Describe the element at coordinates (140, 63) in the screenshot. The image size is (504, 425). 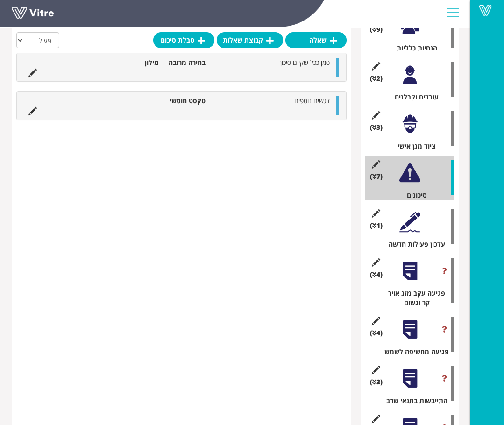
I see `li: מילון` at that location.